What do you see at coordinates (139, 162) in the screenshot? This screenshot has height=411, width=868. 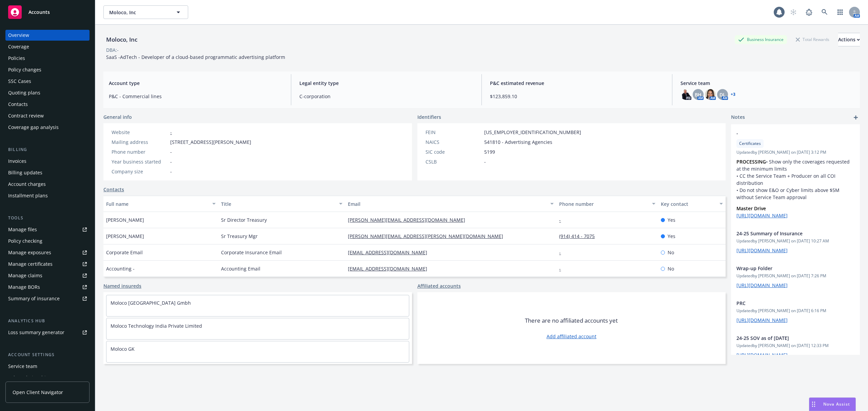 I see `div: Year business started` at bounding box center [139, 162].